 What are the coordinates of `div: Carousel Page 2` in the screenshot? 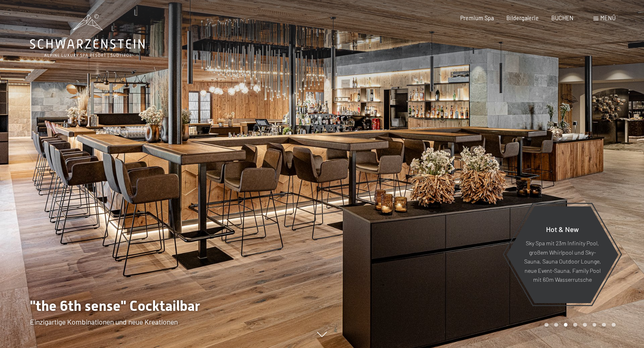 It's located at (556, 325).